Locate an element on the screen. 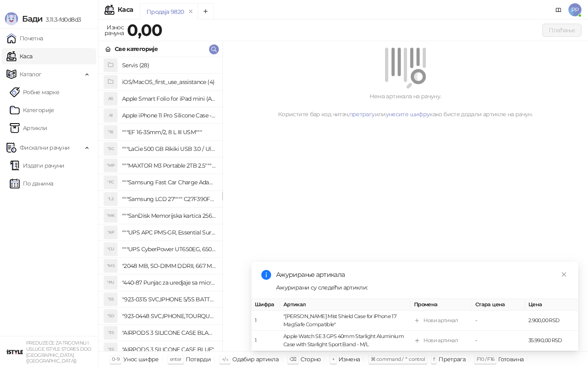 This screenshot has width=588, height=367. div: Нема артикала на рачуну. Користите бар код читач, или како бисте додали артикле на рачун. is located at coordinates (405, 105).